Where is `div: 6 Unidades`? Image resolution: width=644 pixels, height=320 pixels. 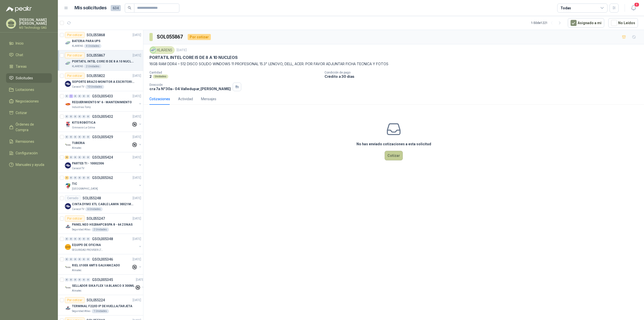
div: 6 Unidades is located at coordinates (94, 209).